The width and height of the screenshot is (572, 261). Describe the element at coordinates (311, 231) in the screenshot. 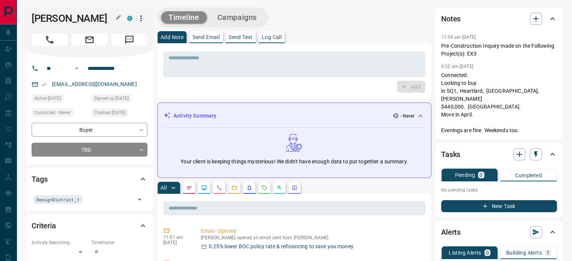

I see `p: Email - Opened` at that location.